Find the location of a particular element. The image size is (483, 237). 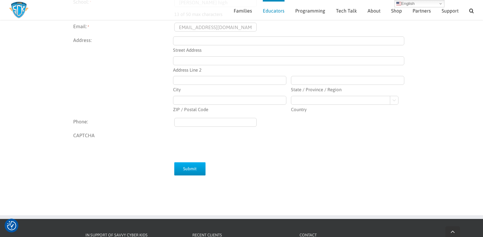

label: Street Address is located at coordinates (289, 50).